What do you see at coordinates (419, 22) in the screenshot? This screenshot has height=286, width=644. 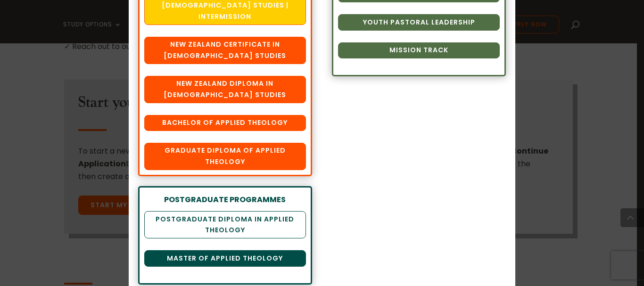 I see `a: Youth Pastoral Leadership` at bounding box center [419, 22].